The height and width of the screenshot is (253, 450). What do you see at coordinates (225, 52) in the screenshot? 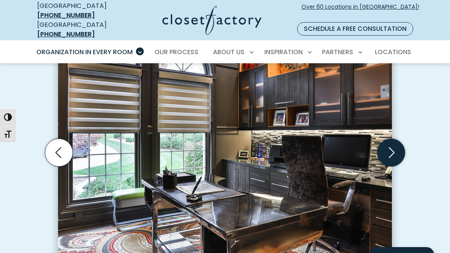
I see `nav: Primary Menu` at bounding box center [225, 52].